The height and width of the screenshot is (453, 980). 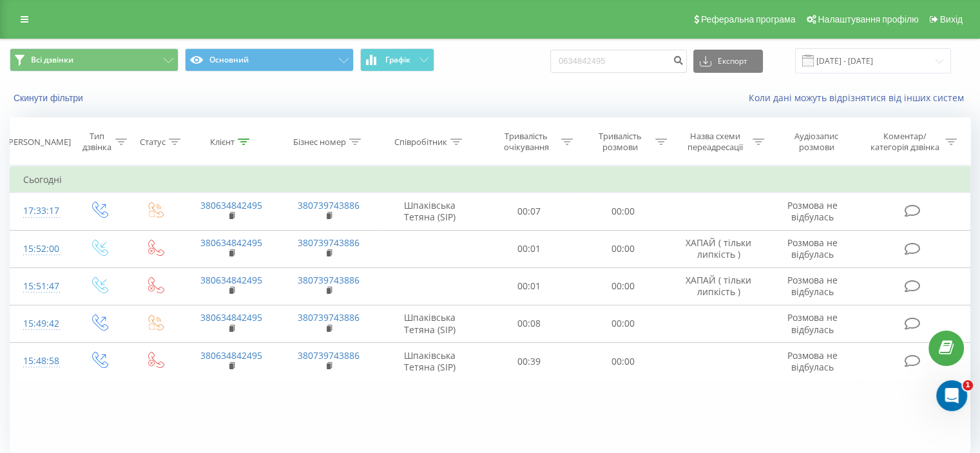 I want to click on button: Експорт, so click(x=728, y=61).